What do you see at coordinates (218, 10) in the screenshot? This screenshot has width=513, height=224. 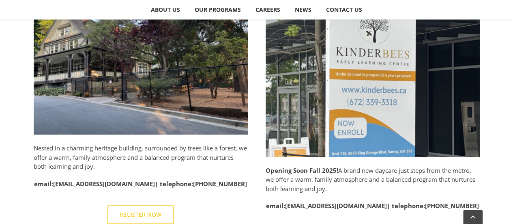 I see `a: OUR PROGRAMS` at bounding box center [218, 10].